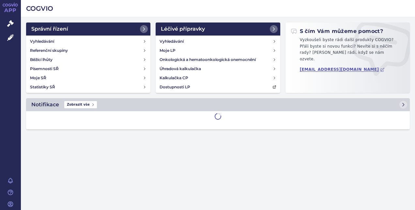  What do you see at coordinates (88, 51) in the screenshot?
I see `a: Referenční skupiny` at bounding box center [88, 51].